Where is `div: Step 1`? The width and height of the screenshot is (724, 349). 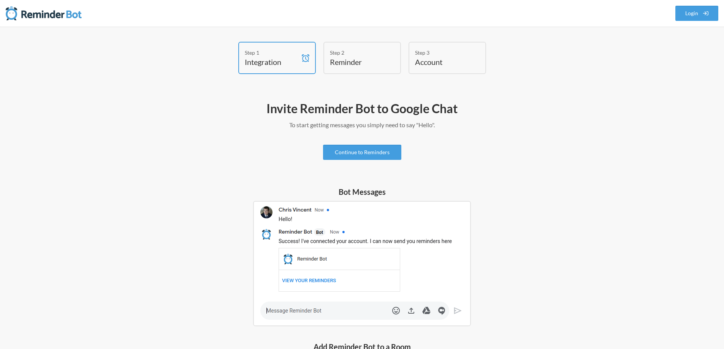
div: Step 1 is located at coordinates (271, 52).